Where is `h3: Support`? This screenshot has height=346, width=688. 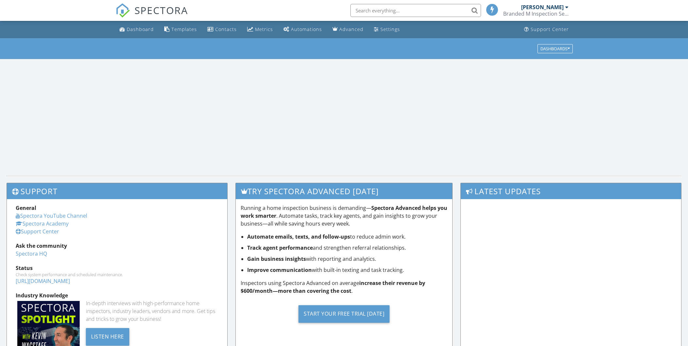
h3: Support is located at coordinates (117, 191).